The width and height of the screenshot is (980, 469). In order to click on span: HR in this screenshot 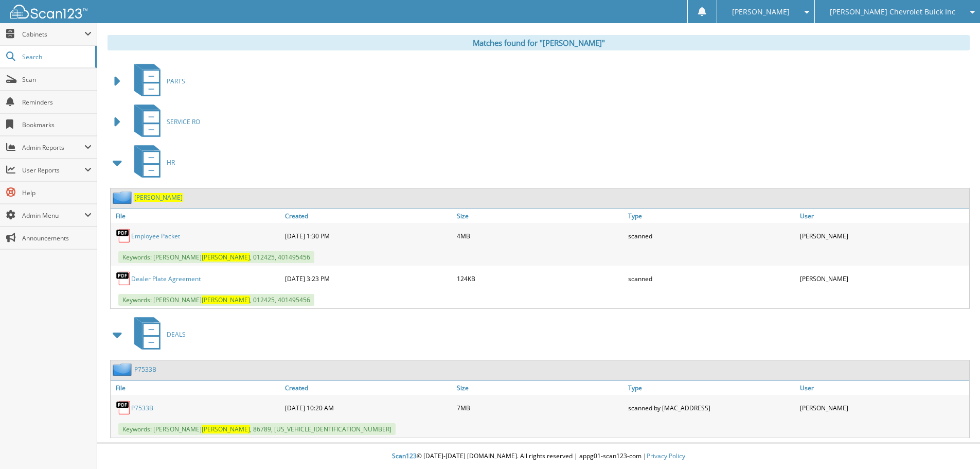, I will do `click(171, 162)`.